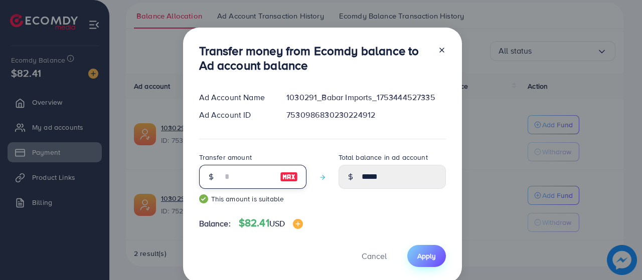  Describe the element at coordinates (225, 158) in the screenshot. I see `label: Transfer amount` at that location.